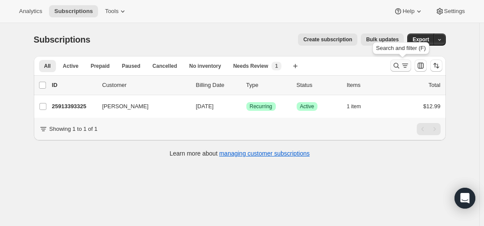 The image size is (484, 226). What do you see at coordinates (319, 85) in the screenshot?
I see `p: Status` at bounding box center [319, 85].